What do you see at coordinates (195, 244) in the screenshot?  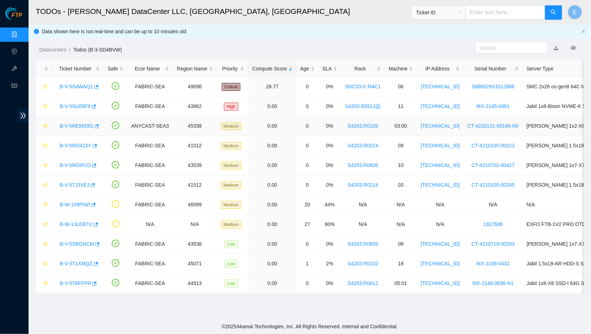 I see `td: 43538` at bounding box center [195, 244].